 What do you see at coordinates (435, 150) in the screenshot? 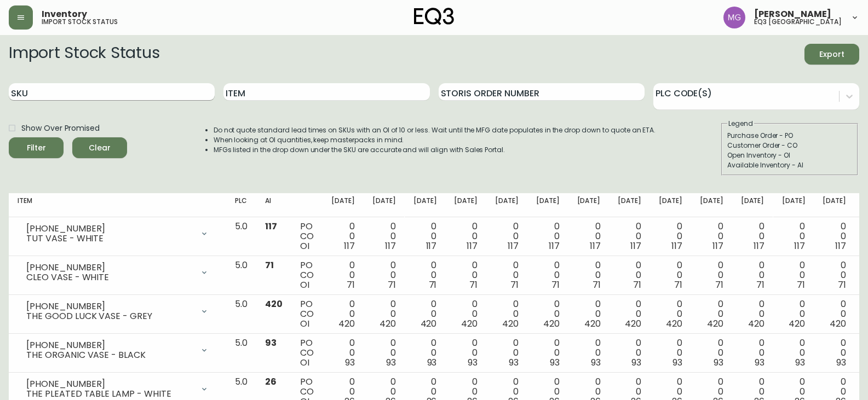
I see `li: MFGs listed in the drop down under the SKU are accurate and will align with Sales Portal.` at bounding box center [435, 150].